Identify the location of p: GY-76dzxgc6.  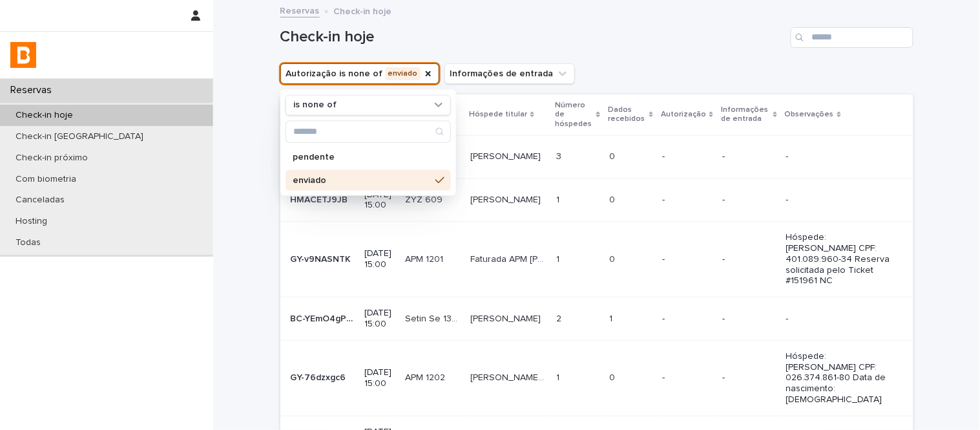
(320, 376).